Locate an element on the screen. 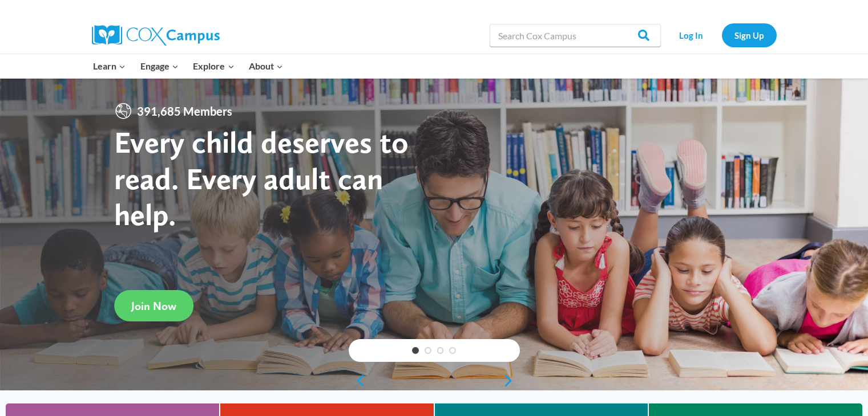 The width and height of the screenshot is (868, 416). input: Search Cox Campus is located at coordinates (575, 36).